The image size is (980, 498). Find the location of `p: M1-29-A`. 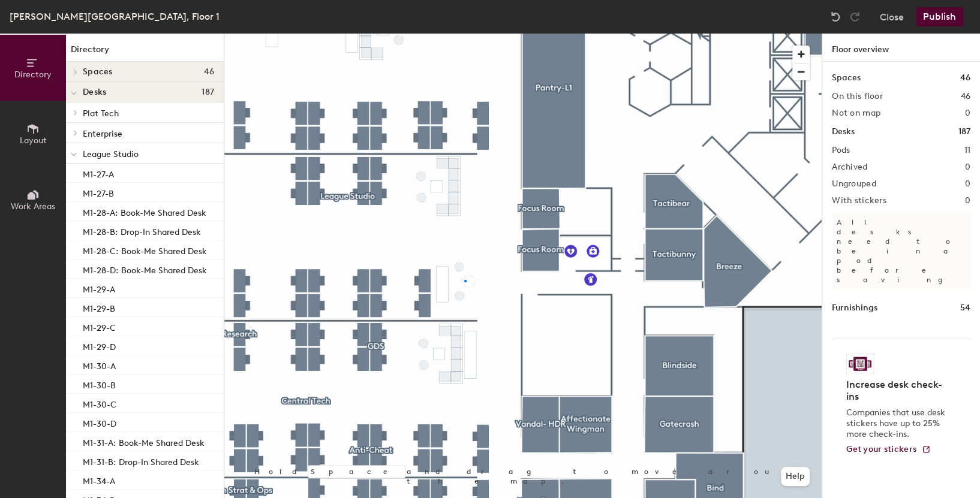

p: M1-29-A is located at coordinates (99, 288).